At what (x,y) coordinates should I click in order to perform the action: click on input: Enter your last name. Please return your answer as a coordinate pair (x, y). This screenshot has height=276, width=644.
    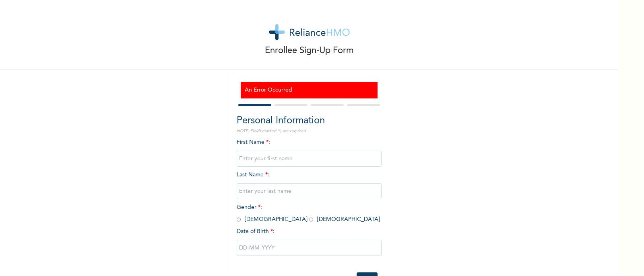
    Looking at the image, I should click on (309, 191).